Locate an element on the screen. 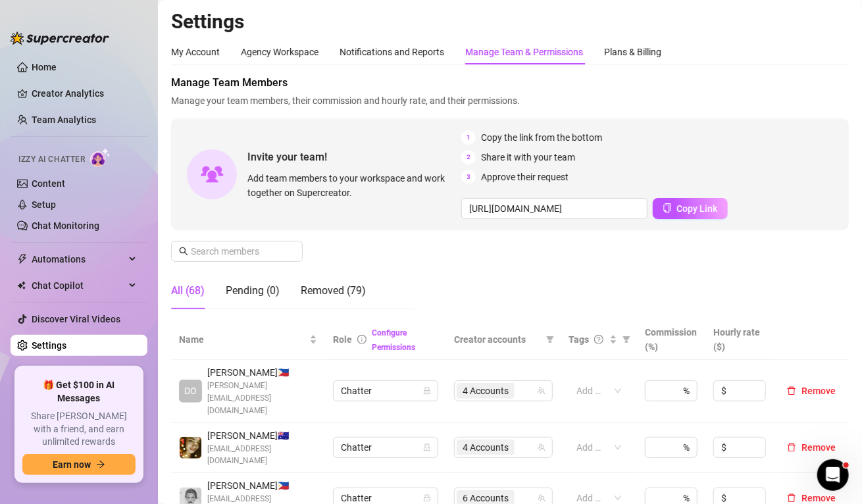 This screenshot has height=504, width=862. a: Chat Monitoring is located at coordinates (65, 226).